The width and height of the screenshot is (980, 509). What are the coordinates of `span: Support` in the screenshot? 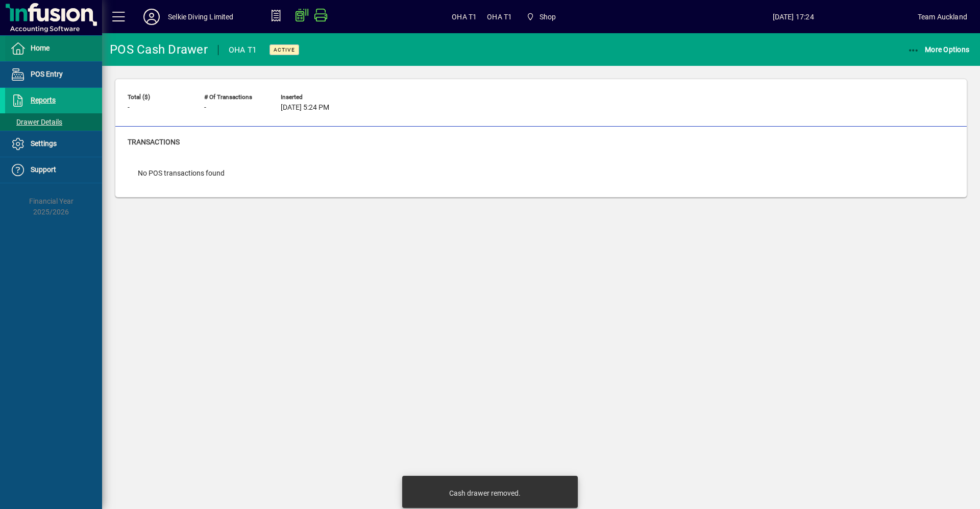 It's located at (44, 169).